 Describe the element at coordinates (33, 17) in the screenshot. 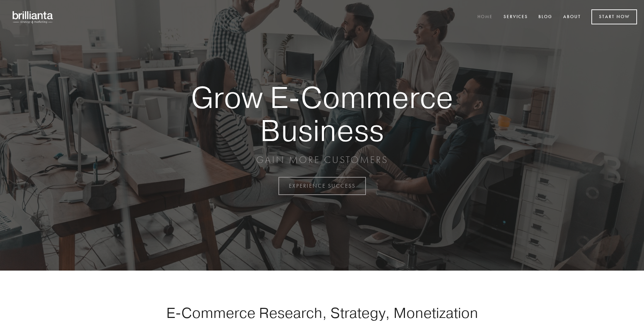

I see `img: brillianta - research, strategy, marketing` at that location.